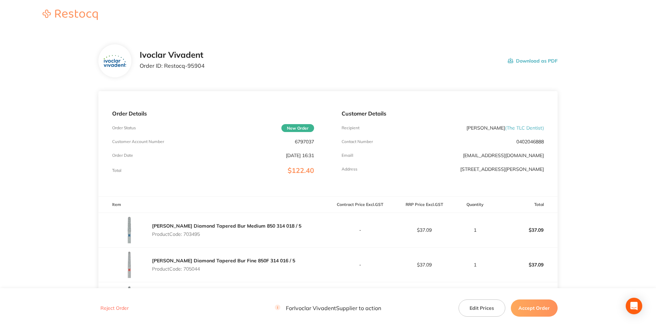  Describe the element at coordinates (114, 61) in the screenshot. I see `img: ZTZpajdpOQ` at that location.